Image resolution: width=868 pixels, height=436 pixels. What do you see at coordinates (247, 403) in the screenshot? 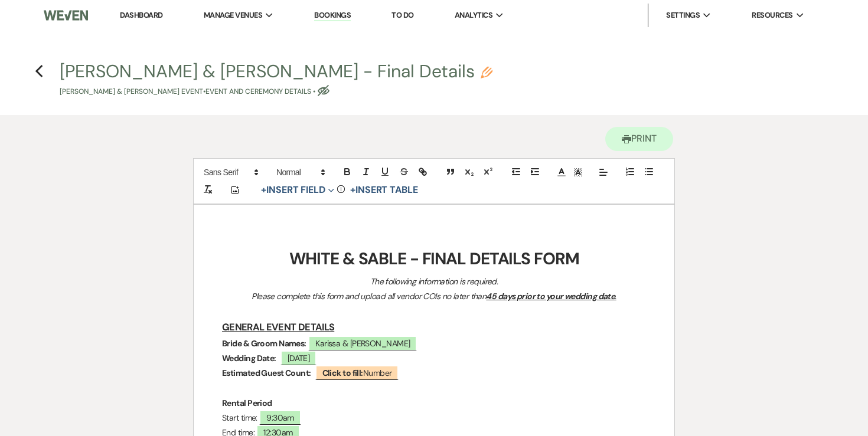
I see `strong: Rental Period` at bounding box center [247, 403].